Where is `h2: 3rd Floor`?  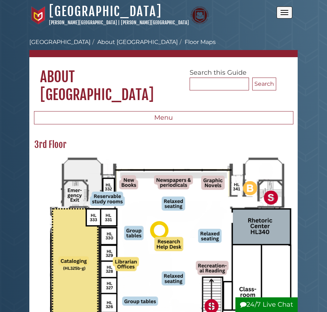
h2: 3rd Floor is located at coordinates (163, 145).